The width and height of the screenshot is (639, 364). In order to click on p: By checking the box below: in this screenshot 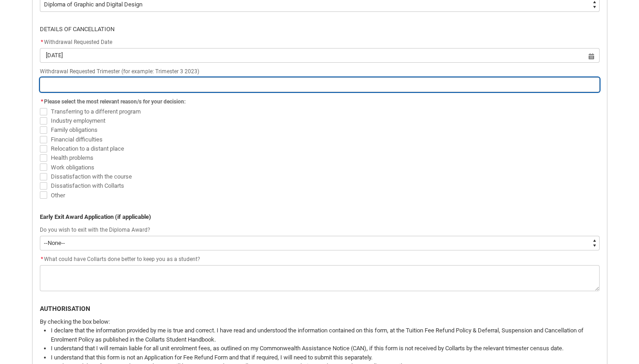, I will do `click(320, 322)`.